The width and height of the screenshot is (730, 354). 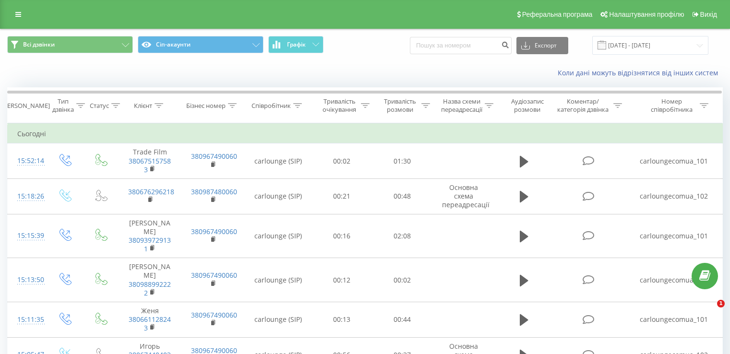 What do you see at coordinates (150, 165) in the screenshot?
I see `a: 380675157583` at bounding box center [150, 165].